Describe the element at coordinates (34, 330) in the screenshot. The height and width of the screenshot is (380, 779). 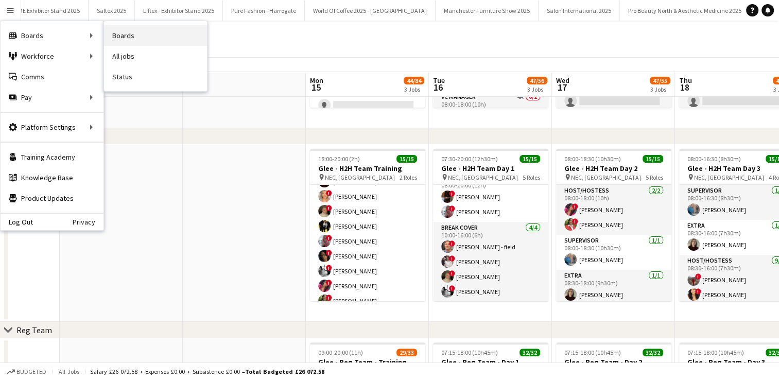
I see `div: Reg Team` at that location.